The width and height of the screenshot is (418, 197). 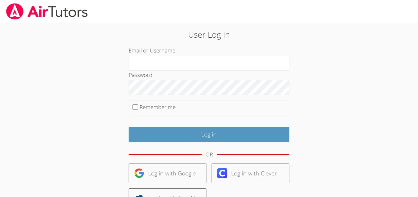 I want to click on label: Email or Username, so click(x=152, y=50).